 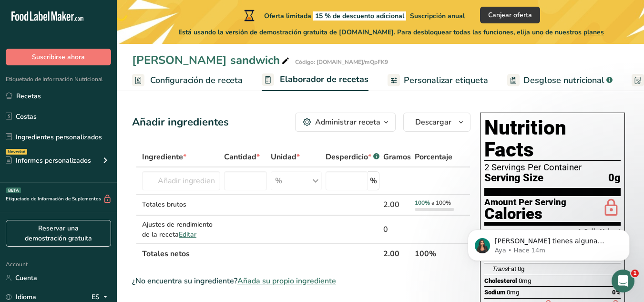 What do you see at coordinates (181, 181) in the screenshot?
I see `input: Añadir ingrediente` at bounding box center [181, 181].